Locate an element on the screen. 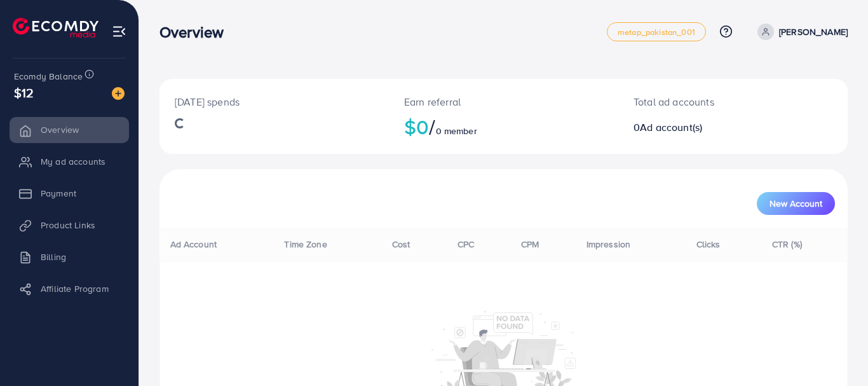 The image size is (868, 386). img: menu is located at coordinates (118, 31).